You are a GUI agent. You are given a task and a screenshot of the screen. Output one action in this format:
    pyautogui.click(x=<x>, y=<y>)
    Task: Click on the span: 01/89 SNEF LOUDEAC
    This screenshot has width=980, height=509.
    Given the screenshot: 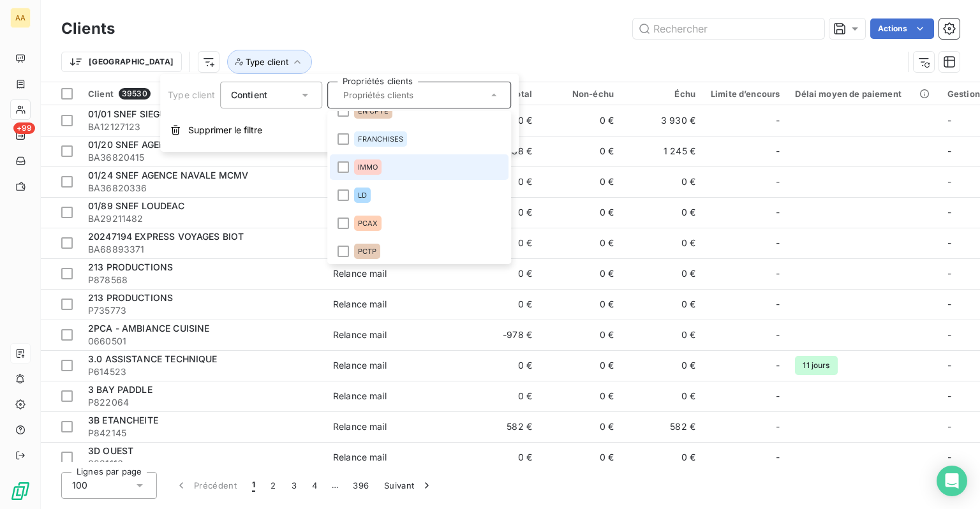 What is the action you would take?
    pyautogui.click(x=135, y=206)
    